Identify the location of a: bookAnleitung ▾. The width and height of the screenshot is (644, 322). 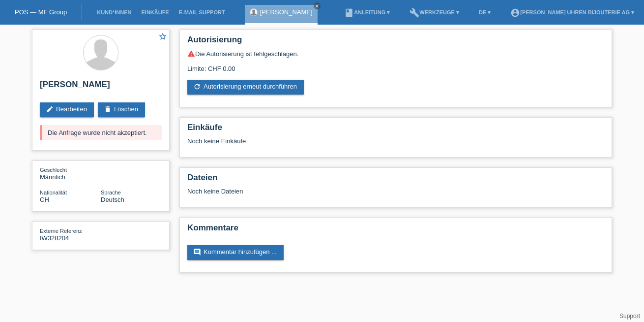
(367, 12).